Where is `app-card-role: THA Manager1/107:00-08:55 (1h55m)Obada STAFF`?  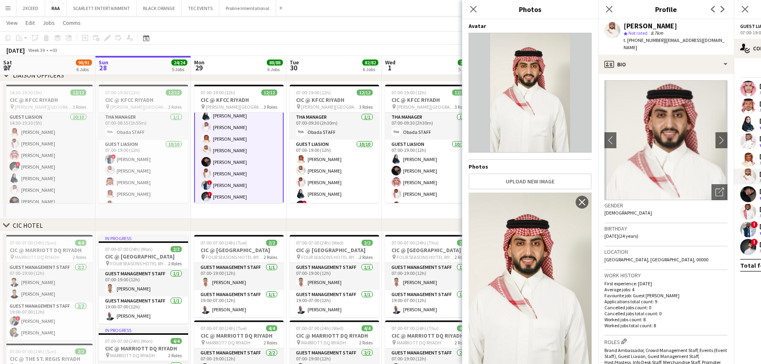 app-card-role: THA Manager1/107:00-08:55 (1h55m)Obada STAFF is located at coordinates (143, 126).